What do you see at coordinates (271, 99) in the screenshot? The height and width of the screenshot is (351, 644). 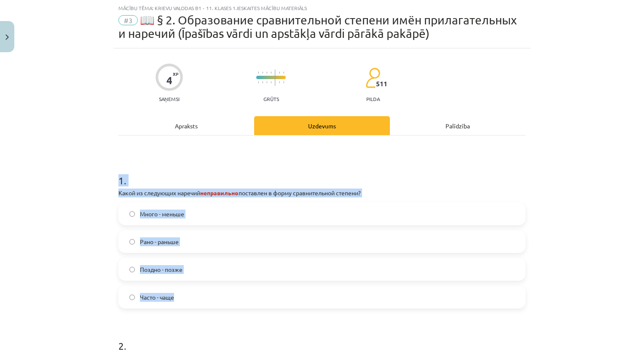 I see `p: Grūts` at bounding box center [271, 99].